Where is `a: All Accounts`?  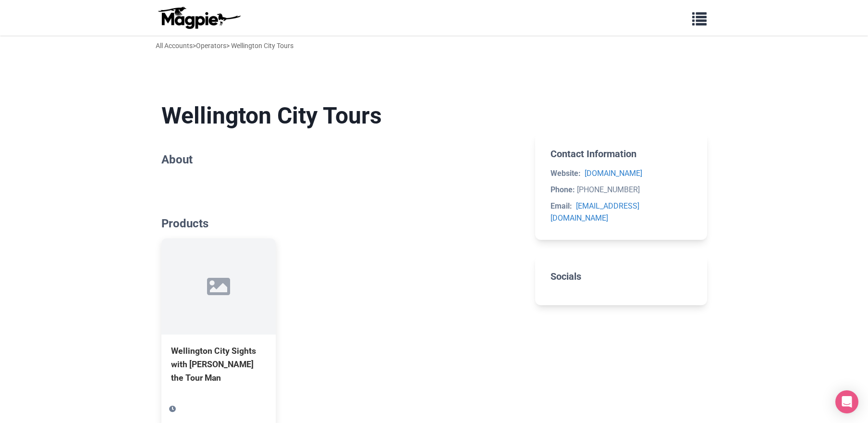
a: All Accounts is located at coordinates (174, 46).